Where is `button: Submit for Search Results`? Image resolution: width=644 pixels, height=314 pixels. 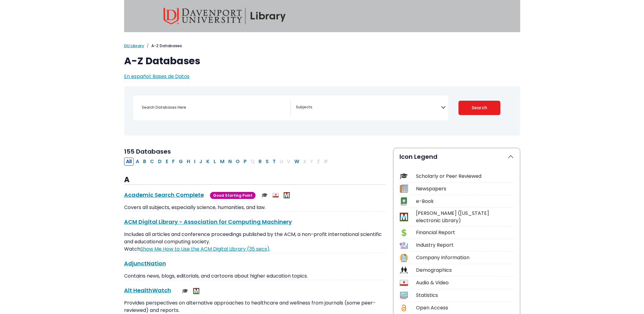
button: Submit for Search Results is located at coordinates (480, 108).